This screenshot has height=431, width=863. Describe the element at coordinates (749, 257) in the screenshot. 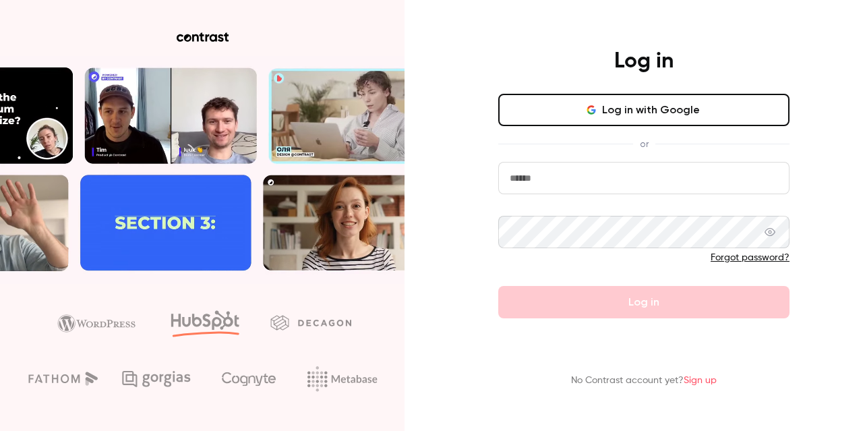

I see `a: Forgot password?` at that location.